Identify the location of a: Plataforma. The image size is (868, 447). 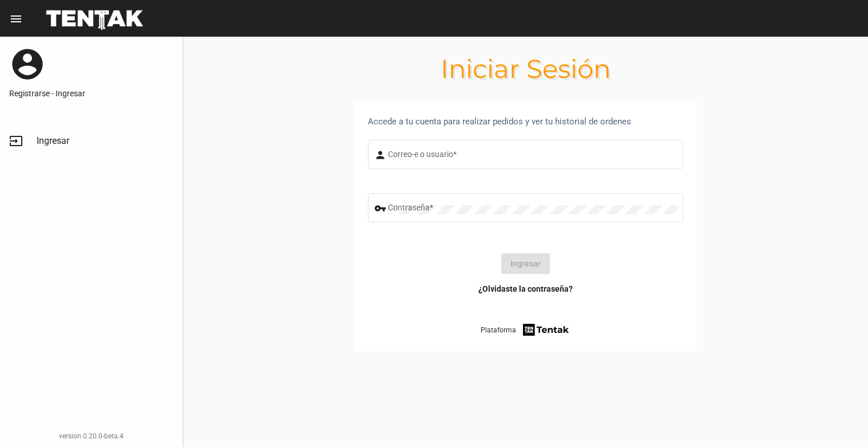
(525, 329).